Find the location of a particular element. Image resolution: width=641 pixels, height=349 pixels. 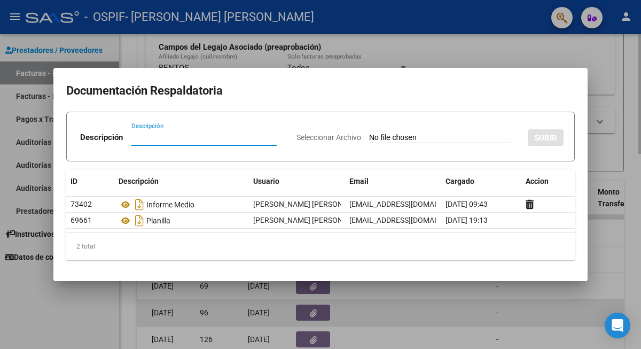

span: 69661 is located at coordinates (81, 220).